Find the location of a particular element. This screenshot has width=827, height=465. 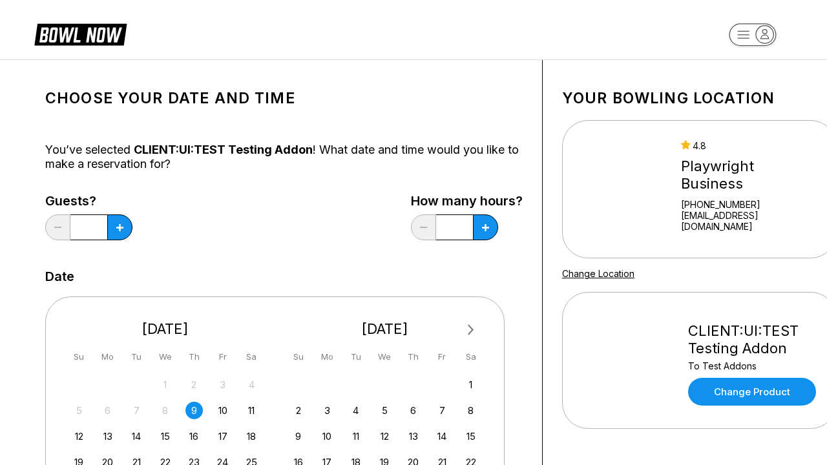

div: Choose Thursday, October 16th, 2025 is located at coordinates (194, 436).